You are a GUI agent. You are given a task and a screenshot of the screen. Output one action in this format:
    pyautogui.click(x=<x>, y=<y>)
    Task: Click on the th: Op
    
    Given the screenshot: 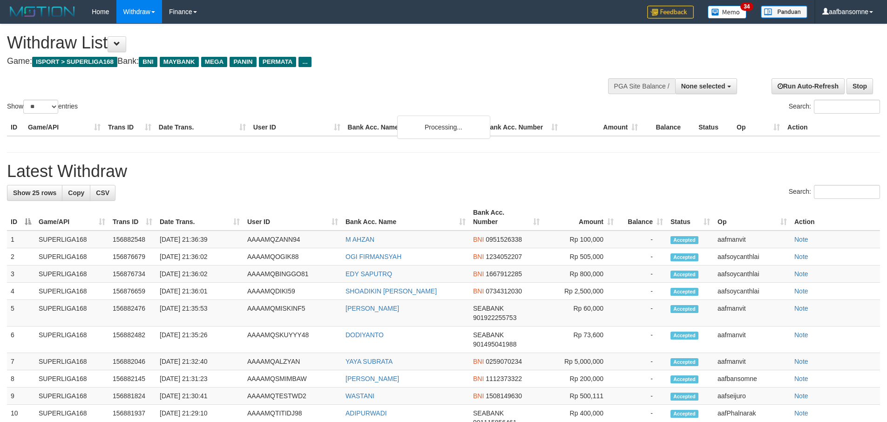 What is the action you would take?
    pyautogui.click(x=758, y=127)
    